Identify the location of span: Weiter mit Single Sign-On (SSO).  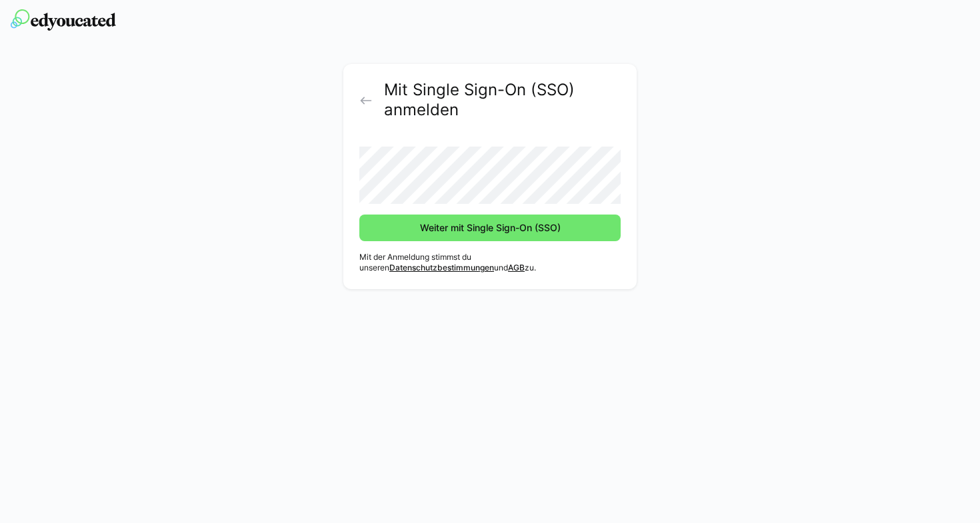
(490, 228).